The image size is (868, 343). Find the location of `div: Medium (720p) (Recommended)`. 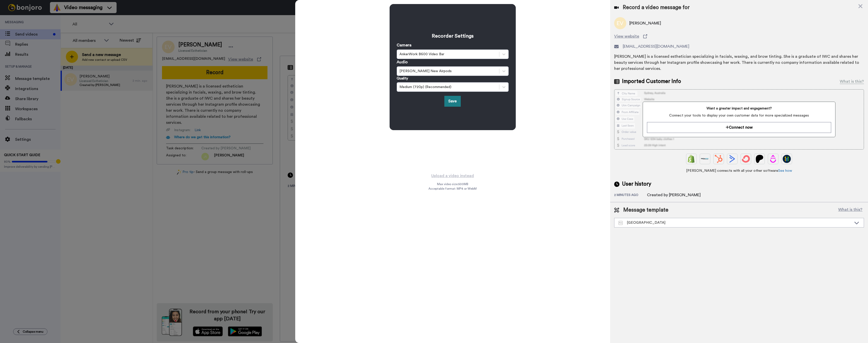

div: Medium (720p) (Recommended) is located at coordinates (448, 87).